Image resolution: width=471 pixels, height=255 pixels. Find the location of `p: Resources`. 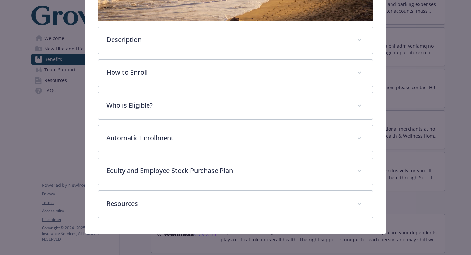

p: Resources is located at coordinates (228, 203).